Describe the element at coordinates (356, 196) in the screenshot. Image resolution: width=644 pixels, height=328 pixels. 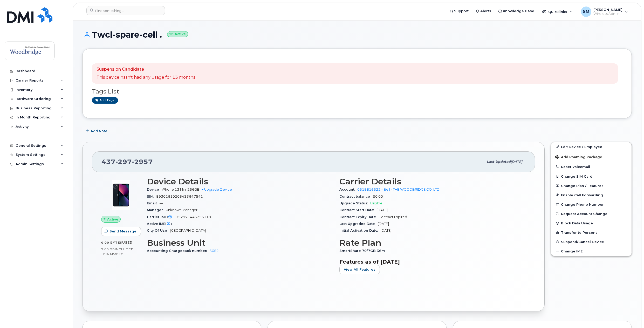
I see `span: Contract balance` at that location.